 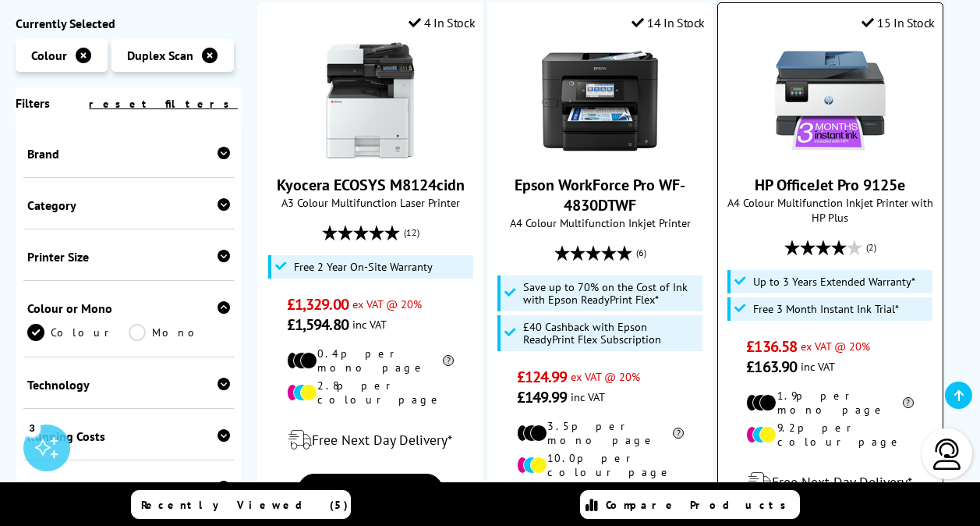 What do you see at coordinates (370, 392) in the screenshot?
I see `li: 2.8p per colour page` at bounding box center [370, 392].